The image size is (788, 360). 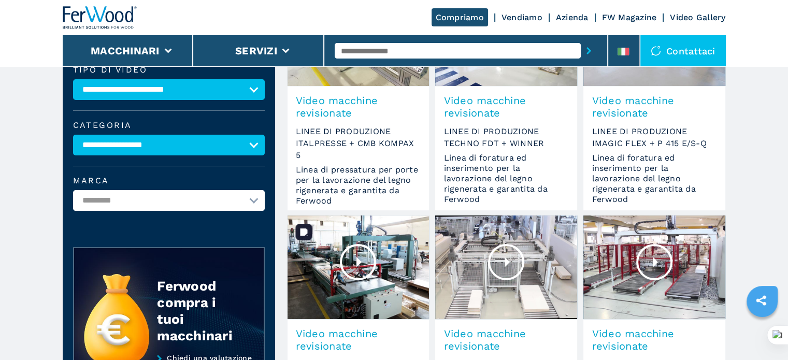 I want to click on label: Marca, so click(x=169, y=181).